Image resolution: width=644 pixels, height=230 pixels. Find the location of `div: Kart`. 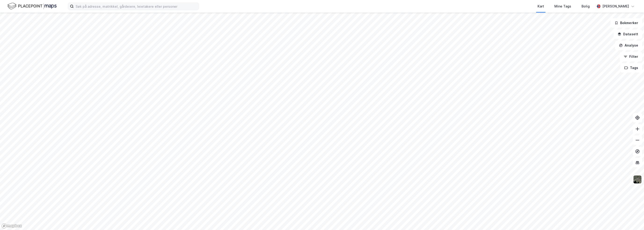

div: Kart is located at coordinates (541, 6).